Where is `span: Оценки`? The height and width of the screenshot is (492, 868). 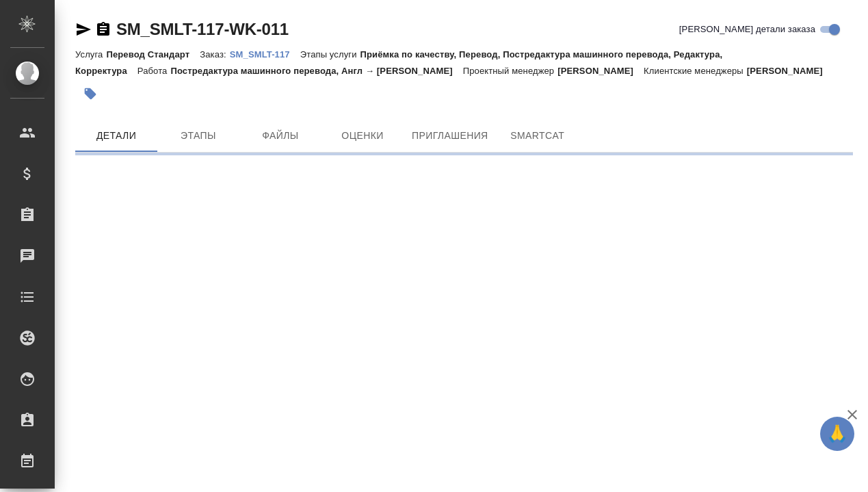 span: Оценки is located at coordinates (362, 136).